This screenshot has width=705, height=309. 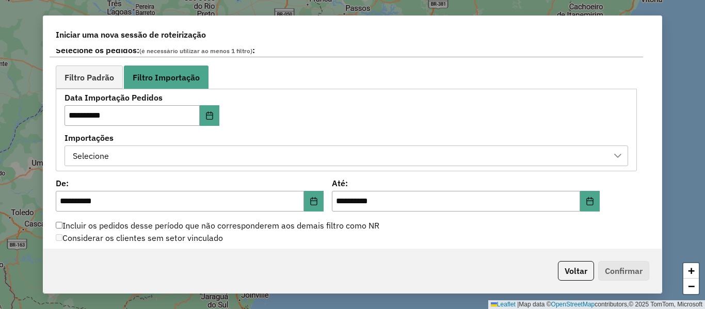 I want to click on input: Considerar os clientes sem setor vinculado, so click(x=59, y=237).